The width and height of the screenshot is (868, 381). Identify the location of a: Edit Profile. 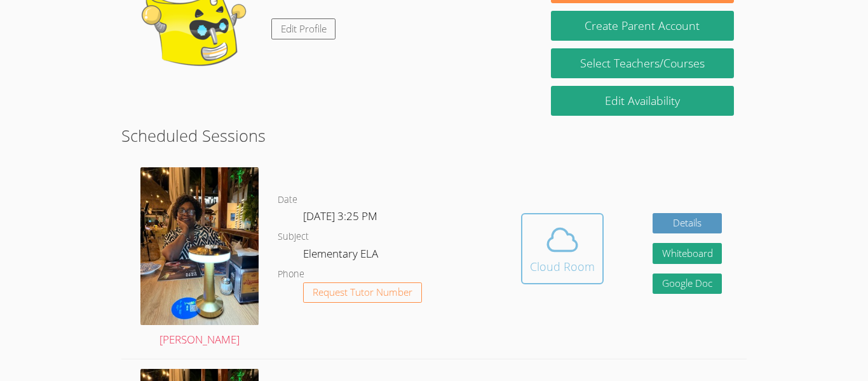
(303, 29).